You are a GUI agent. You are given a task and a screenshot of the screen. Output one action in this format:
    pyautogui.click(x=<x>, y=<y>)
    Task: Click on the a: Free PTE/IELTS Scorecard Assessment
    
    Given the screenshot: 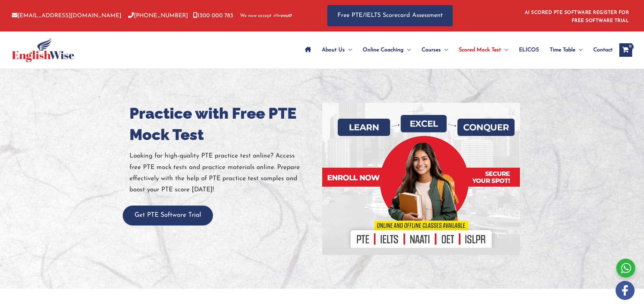 What is the action you would take?
    pyautogui.click(x=390, y=16)
    